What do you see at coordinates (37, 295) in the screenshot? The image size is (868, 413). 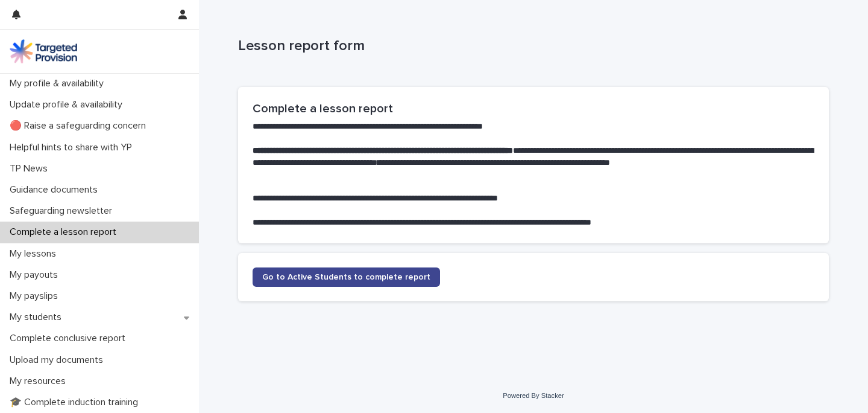 I see `p: My payslips` at bounding box center [37, 295].